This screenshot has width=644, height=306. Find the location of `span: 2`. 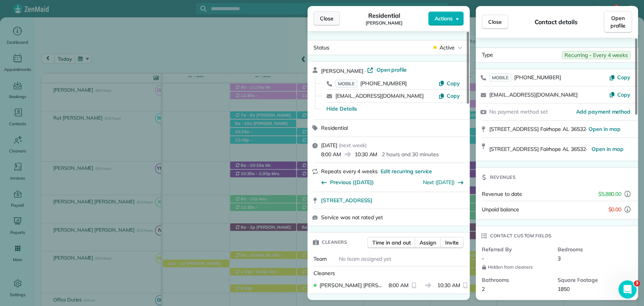

span: 2 is located at coordinates (483, 289).